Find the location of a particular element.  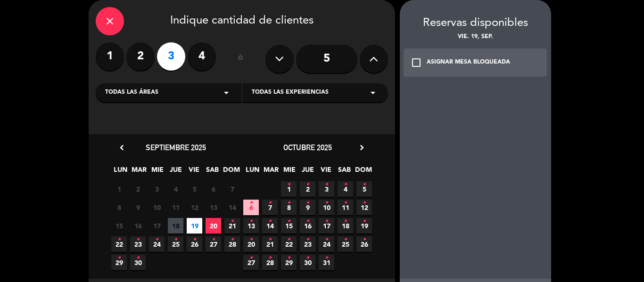

span: DOM is located at coordinates (363, 172).